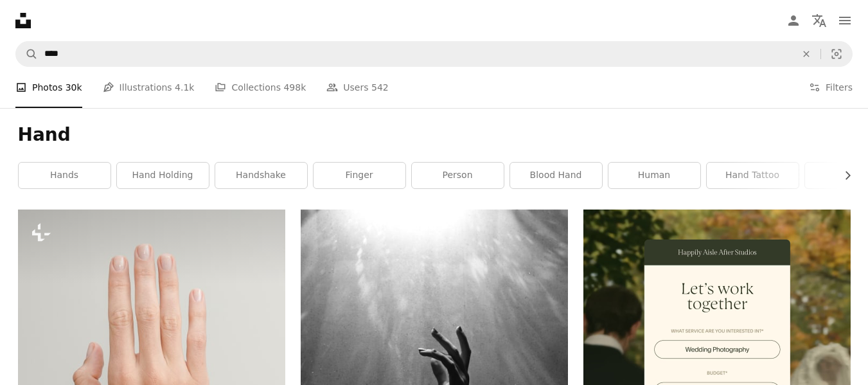  I want to click on a: Illustrations 4.1k, so click(148, 87).